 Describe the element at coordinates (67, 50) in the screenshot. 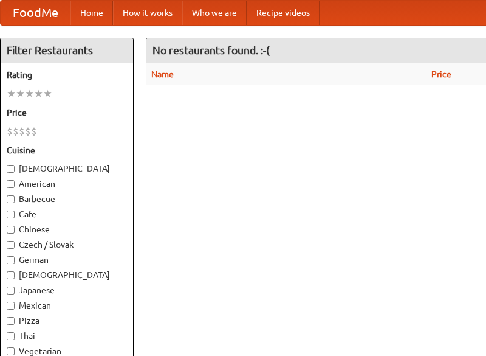

I see `h4: Filter Restaurants` at that location.